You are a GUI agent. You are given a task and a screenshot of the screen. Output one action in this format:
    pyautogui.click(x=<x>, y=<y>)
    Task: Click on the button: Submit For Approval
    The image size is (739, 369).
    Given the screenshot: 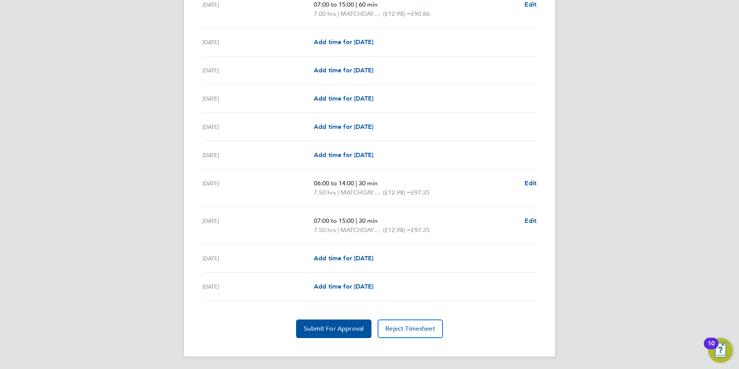 What is the action you would take?
    pyautogui.click(x=333, y=328)
    